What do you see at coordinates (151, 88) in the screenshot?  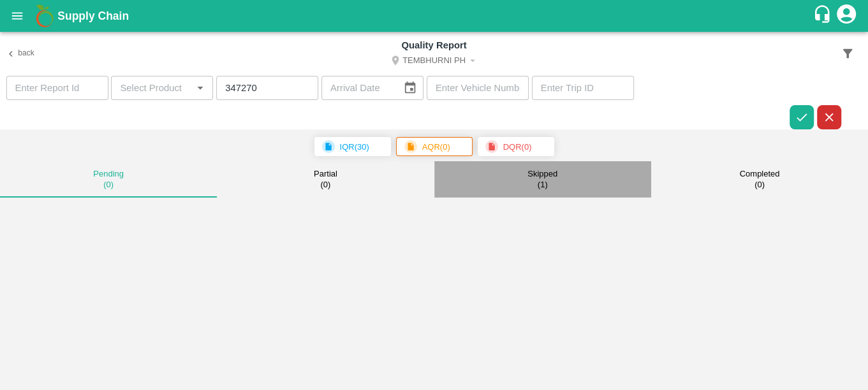 I see `input: Select Product` at bounding box center [151, 88].